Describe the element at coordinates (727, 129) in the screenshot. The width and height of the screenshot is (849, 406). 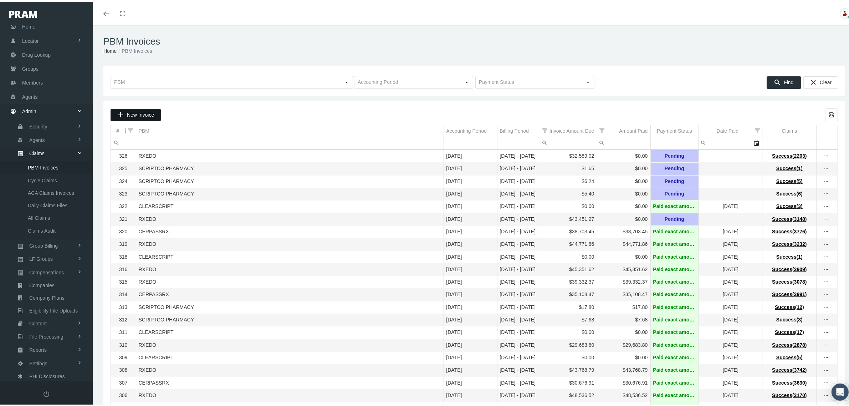
I see `div: Date Paid` at that location.